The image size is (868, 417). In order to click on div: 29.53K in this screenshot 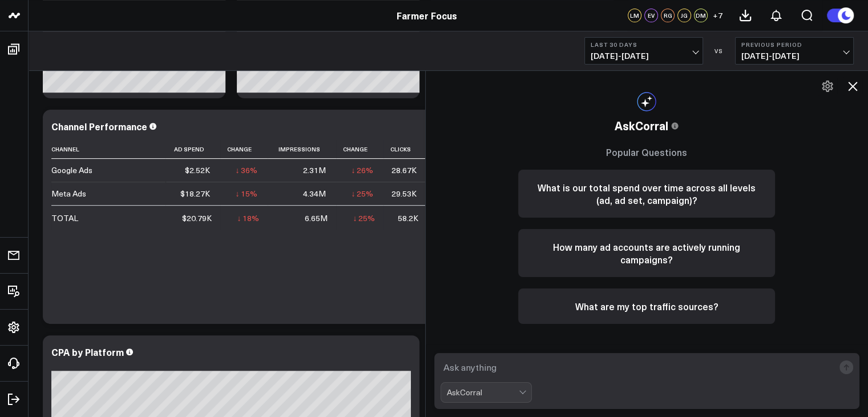, I will do `click(404, 193)`.